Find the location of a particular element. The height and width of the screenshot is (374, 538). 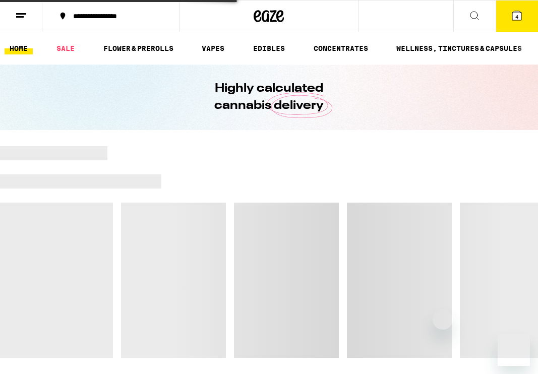

span: 4 is located at coordinates (517, 17).